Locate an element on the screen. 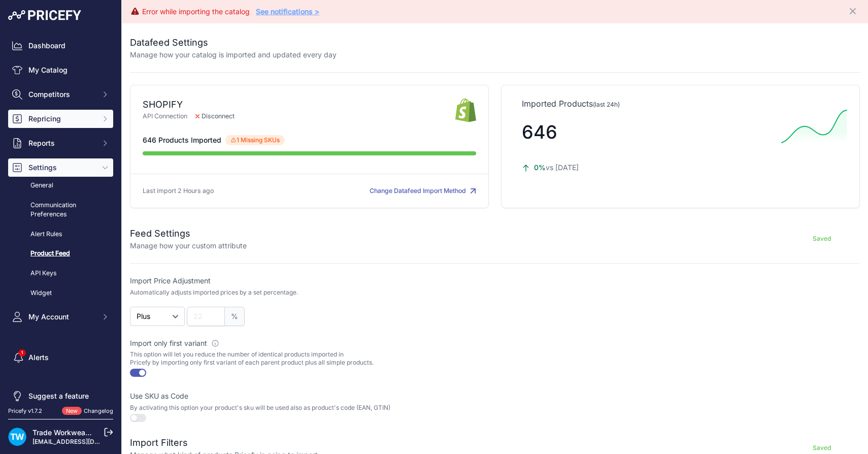  input: 22 is located at coordinates (206, 317).